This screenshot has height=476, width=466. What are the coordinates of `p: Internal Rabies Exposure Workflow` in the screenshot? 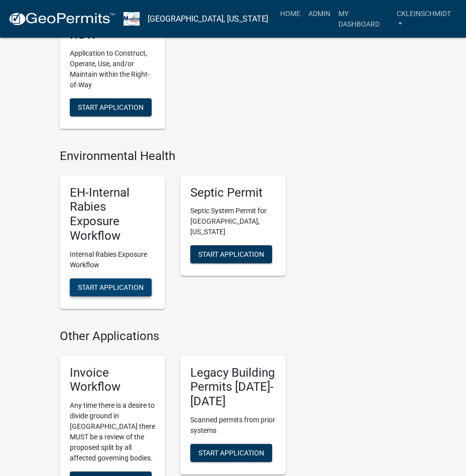 It's located at (112, 260).